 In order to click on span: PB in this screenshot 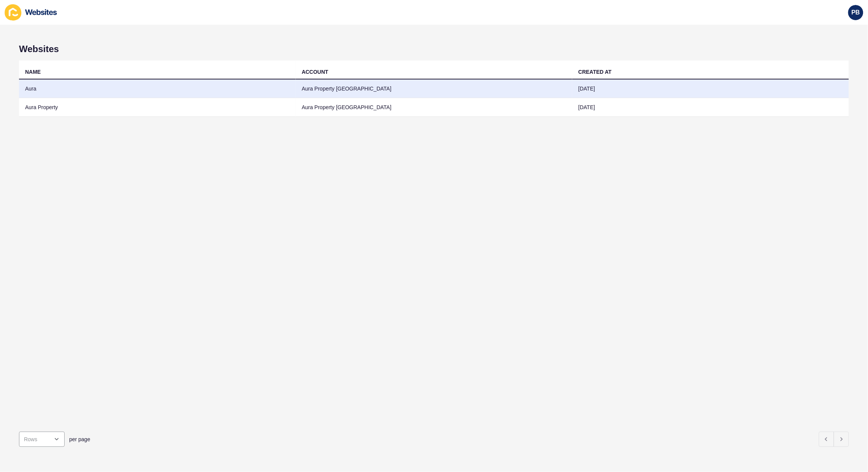, I will do `click(856, 13)`.